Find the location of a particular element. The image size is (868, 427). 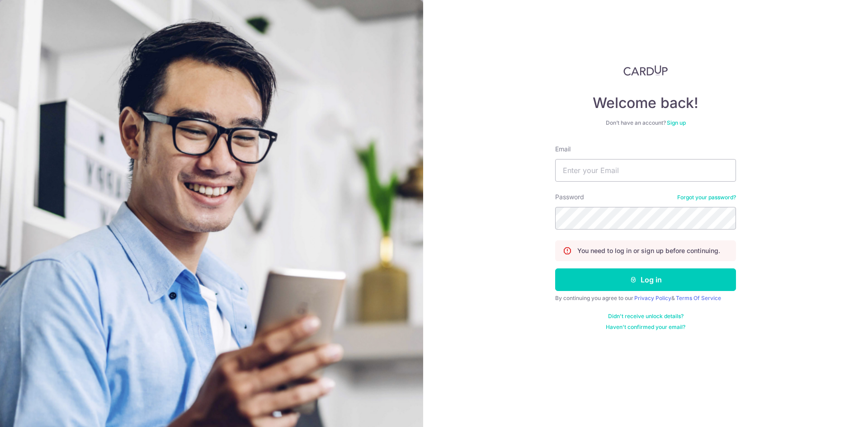

label: Email is located at coordinates (563, 149).